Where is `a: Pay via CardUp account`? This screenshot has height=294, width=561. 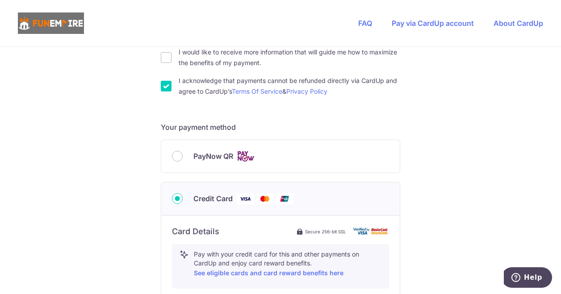 a: Pay via CardUp account is located at coordinates (433, 23).